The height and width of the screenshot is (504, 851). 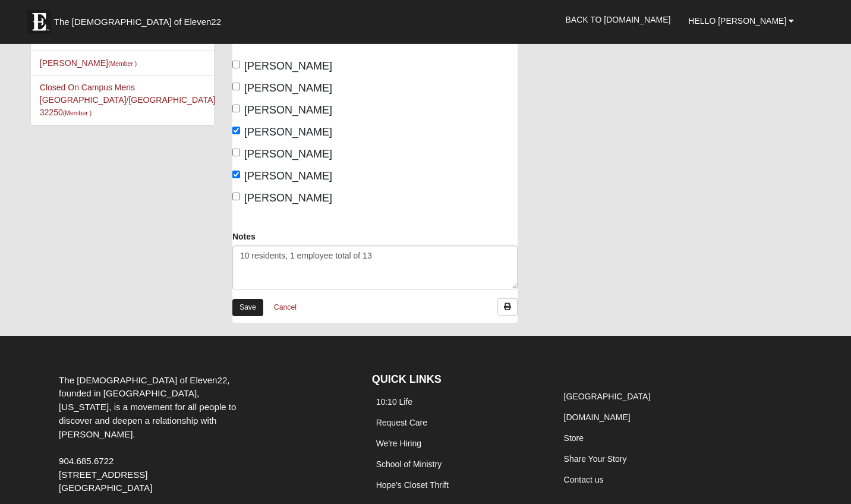 What do you see at coordinates (136, 495) in the screenshot?
I see `span: ViewState Size: 14 KB` at bounding box center [136, 495].